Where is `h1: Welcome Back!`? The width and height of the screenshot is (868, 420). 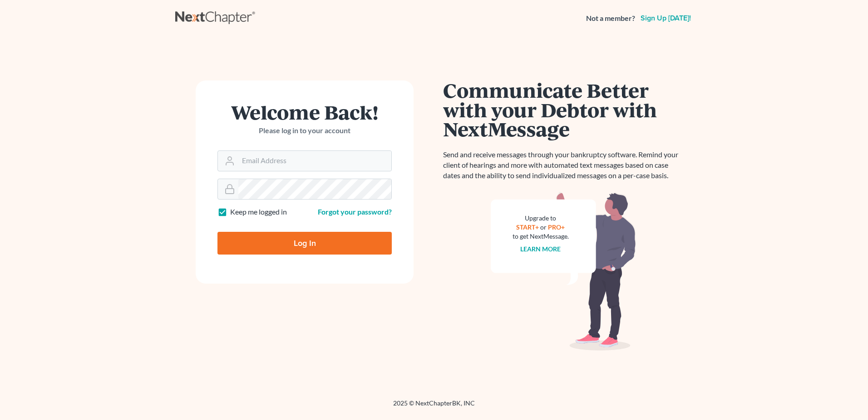
h1: Welcome Back! is located at coordinates (304, 112).